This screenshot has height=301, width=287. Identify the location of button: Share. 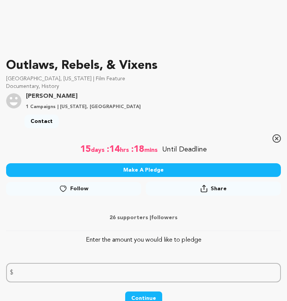
(213, 189).